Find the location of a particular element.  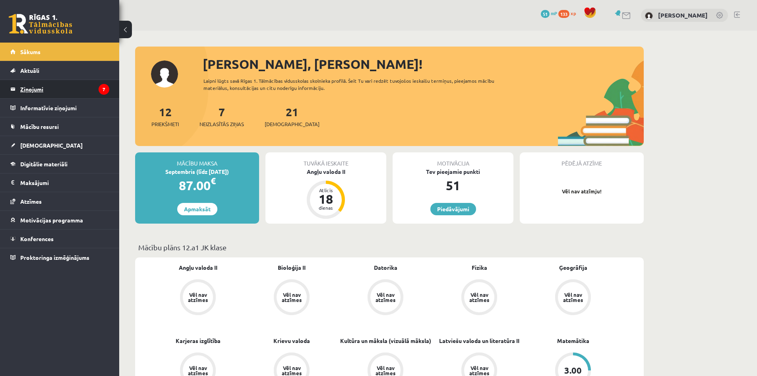

a: 7Neizlasītās ziņas is located at coordinates (222, 116).